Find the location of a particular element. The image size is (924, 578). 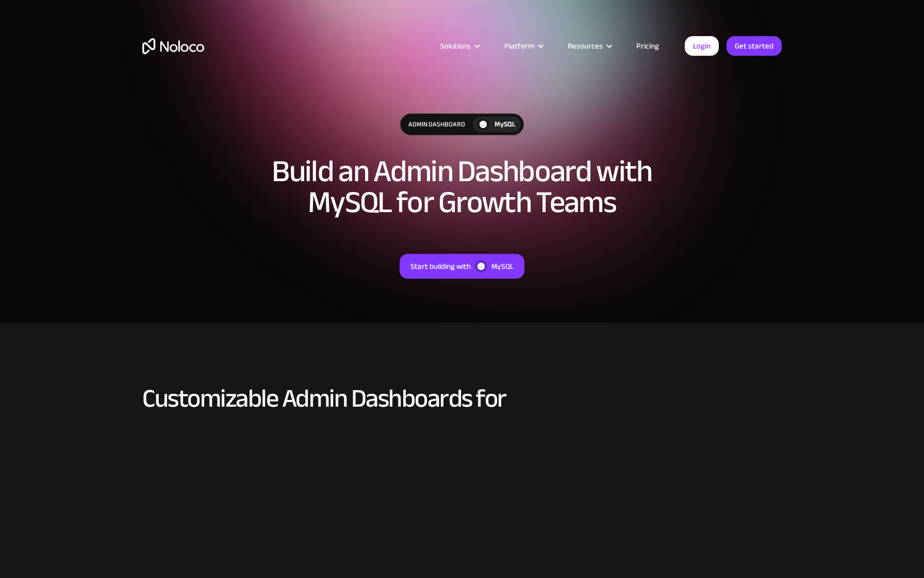

a: home is located at coordinates (174, 46).